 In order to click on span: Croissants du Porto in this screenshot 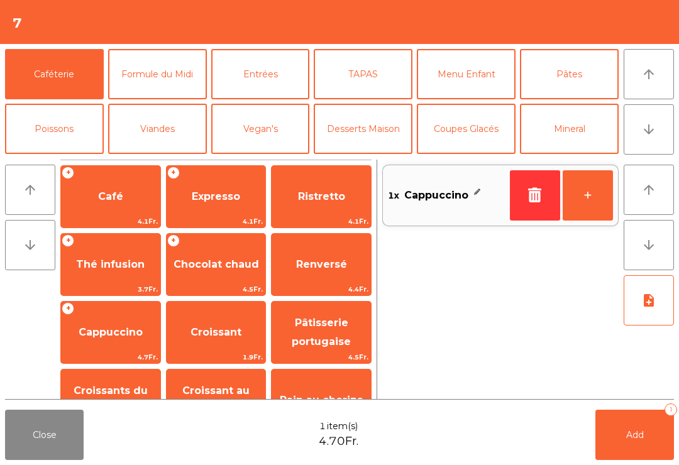, I will do `click(111, 400)`.